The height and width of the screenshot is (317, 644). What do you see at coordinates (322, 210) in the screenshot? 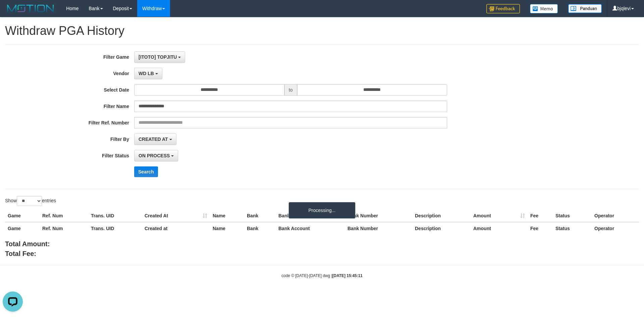
I see `div: Processing...` at bounding box center [322, 210].